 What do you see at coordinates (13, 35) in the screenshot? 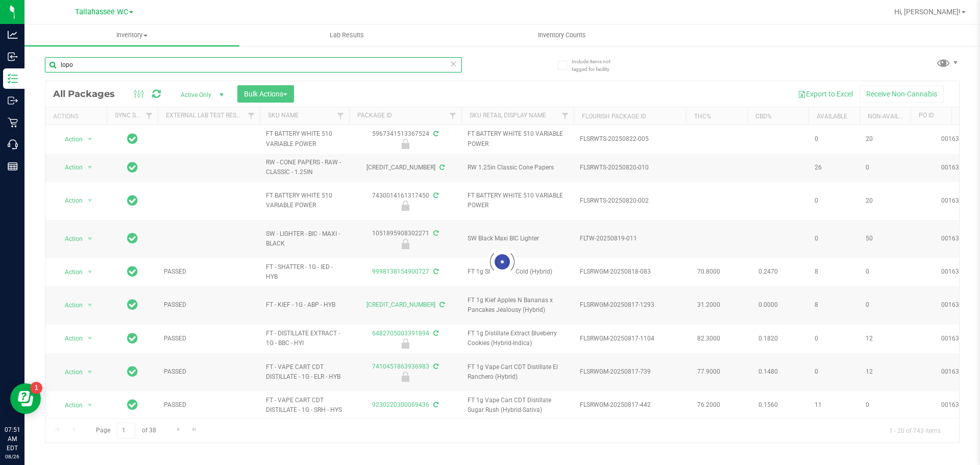
I see `inline-svg: Analytics` at bounding box center [13, 35].